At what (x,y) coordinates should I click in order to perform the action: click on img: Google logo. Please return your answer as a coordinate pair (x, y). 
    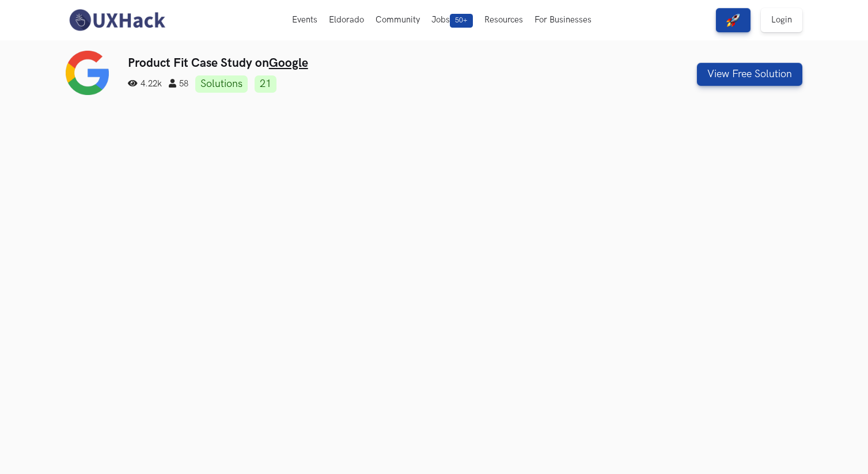
    Looking at the image, I should click on (87, 72).